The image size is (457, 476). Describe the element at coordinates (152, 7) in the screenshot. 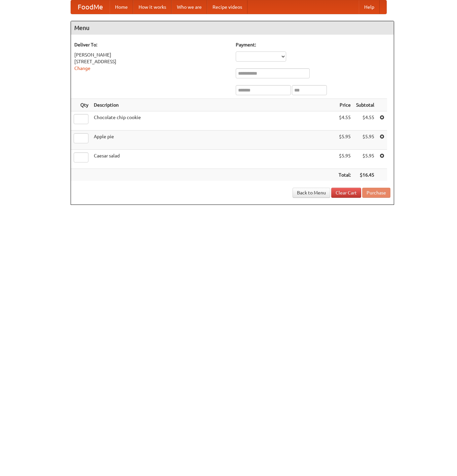

I see `a: How it works` at that location.